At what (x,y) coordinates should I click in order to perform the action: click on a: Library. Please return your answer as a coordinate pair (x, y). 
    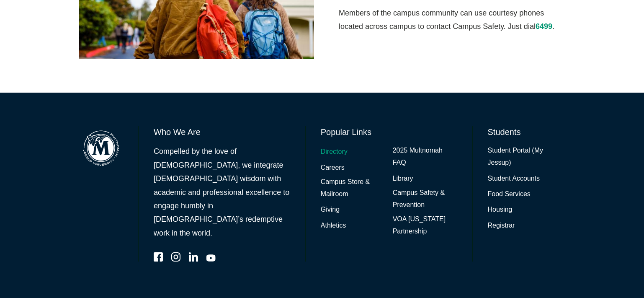
    Looking at the image, I should click on (403, 178).